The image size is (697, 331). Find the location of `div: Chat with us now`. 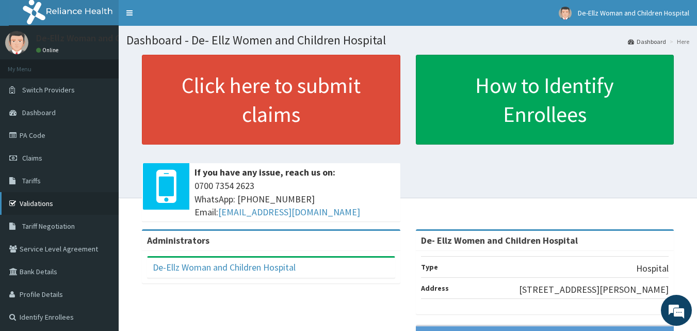

div: Chat with us now is located at coordinates (114, 65).